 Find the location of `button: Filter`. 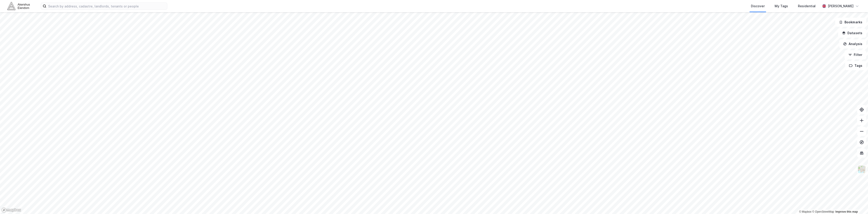

button: Filter is located at coordinates (856, 54).